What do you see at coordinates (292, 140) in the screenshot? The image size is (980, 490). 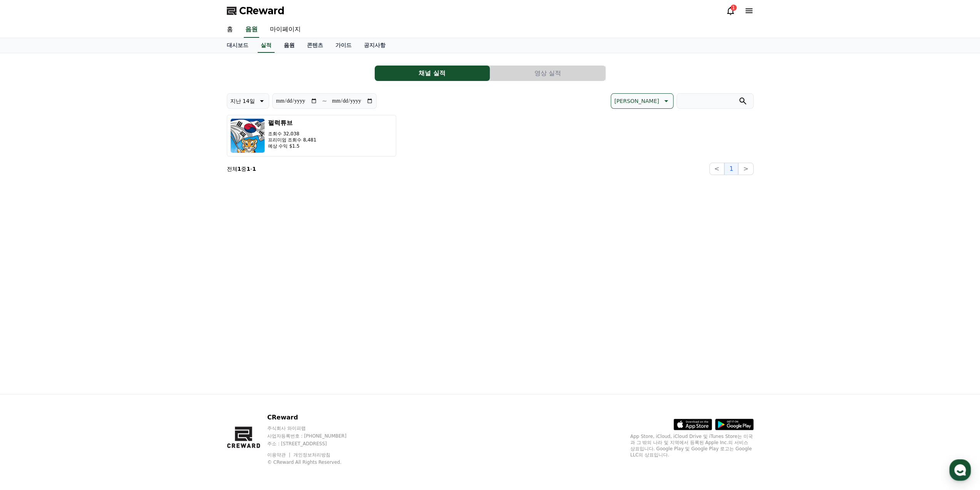 I see `p: 프리미엄 조회수 8,481` at bounding box center [292, 140].